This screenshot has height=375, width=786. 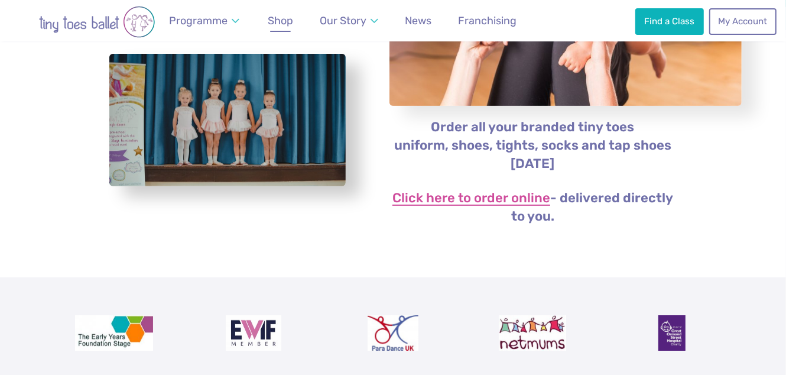 What do you see at coordinates (343, 20) in the screenshot?
I see `span: Our Story` at bounding box center [343, 20].